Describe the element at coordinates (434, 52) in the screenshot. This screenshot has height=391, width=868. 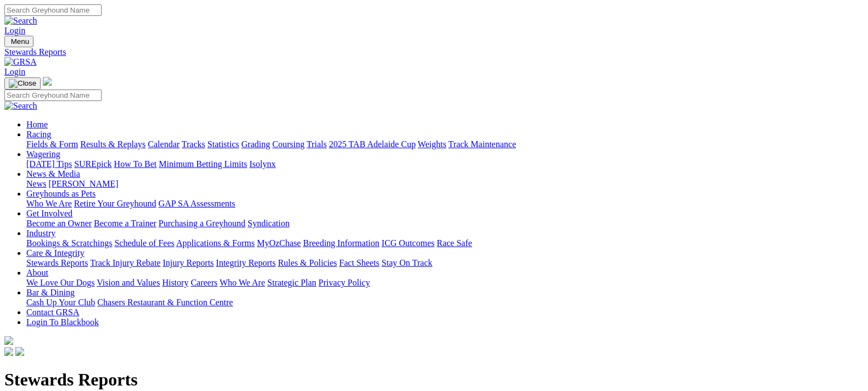
I see `div: Stewards Reports` at that location.